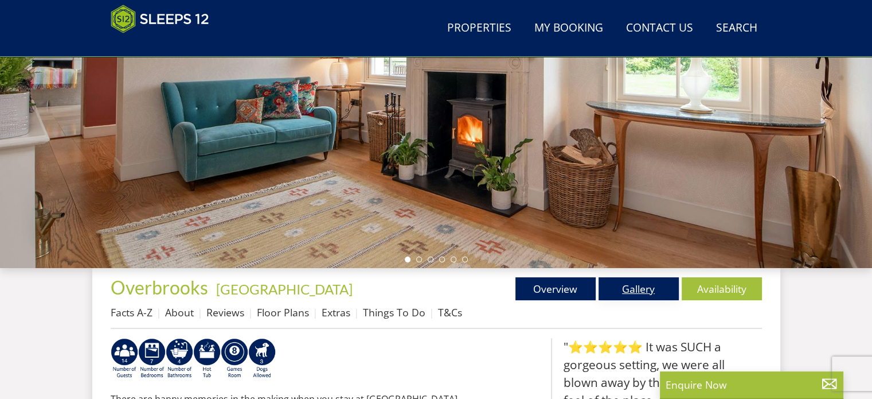  Describe the element at coordinates (450, 312) in the screenshot. I see `a: T&Cs` at that location.